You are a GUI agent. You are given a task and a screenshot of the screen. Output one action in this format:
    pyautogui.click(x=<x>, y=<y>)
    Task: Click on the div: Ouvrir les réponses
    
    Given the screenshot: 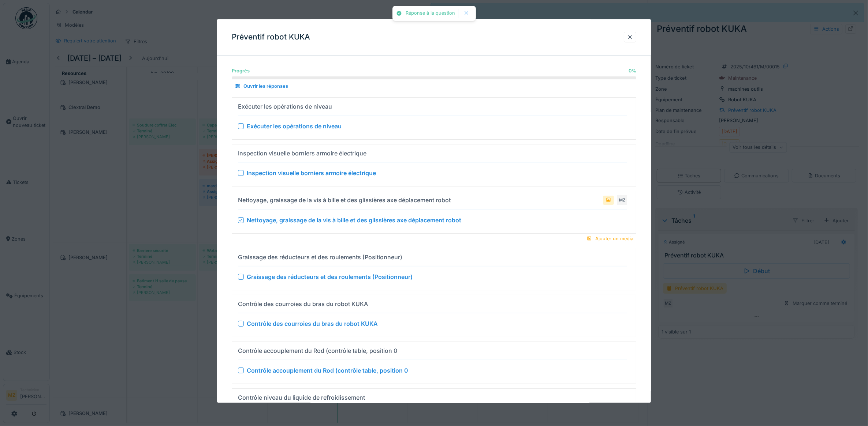 What is the action you would take?
    pyautogui.click(x=261, y=86)
    